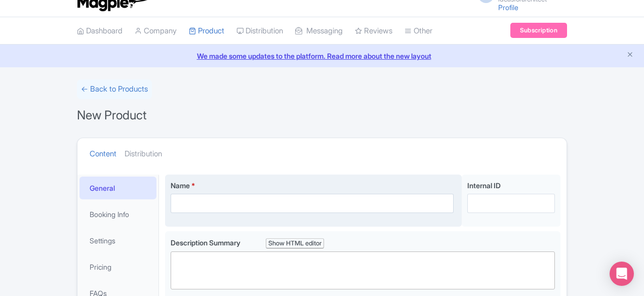  I want to click on a: Settings, so click(118, 240).